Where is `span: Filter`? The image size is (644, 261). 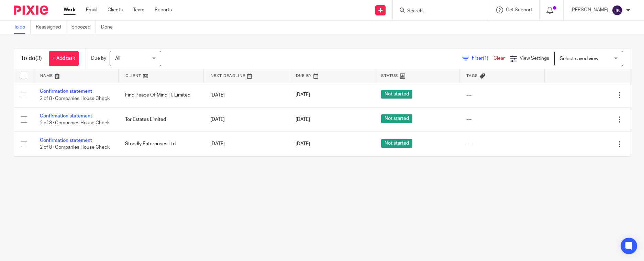
span: Filter is located at coordinates (482, 59).